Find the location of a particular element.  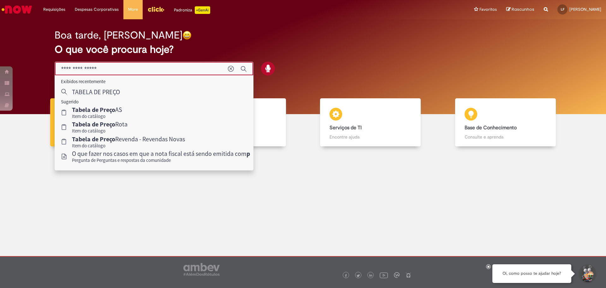

img: click_logo_yellow_360x200.png is located at coordinates (156, 9).